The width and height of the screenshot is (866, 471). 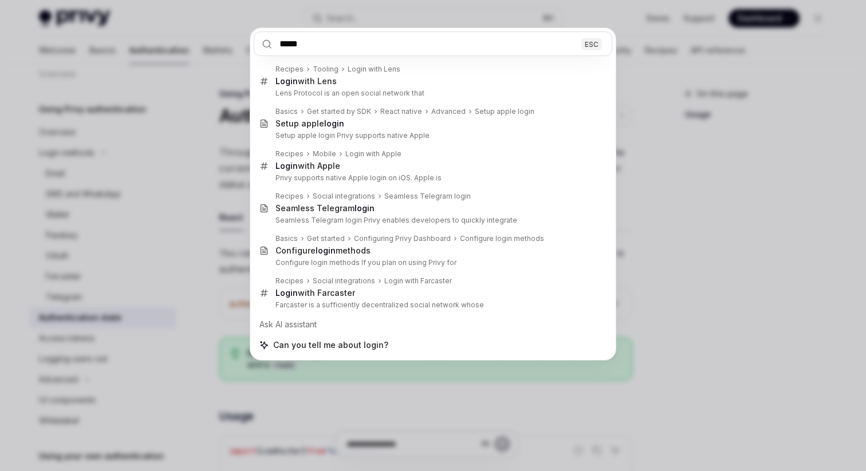 I want to click on div: Get started by SDK, so click(x=339, y=112).